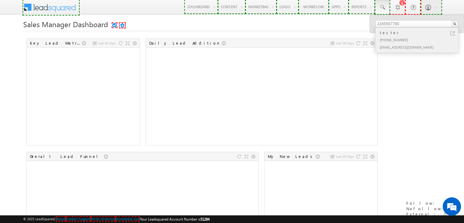 The width and height of the screenshot is (464, 223). I want to click on div: My New Leads, so click(292, 156).